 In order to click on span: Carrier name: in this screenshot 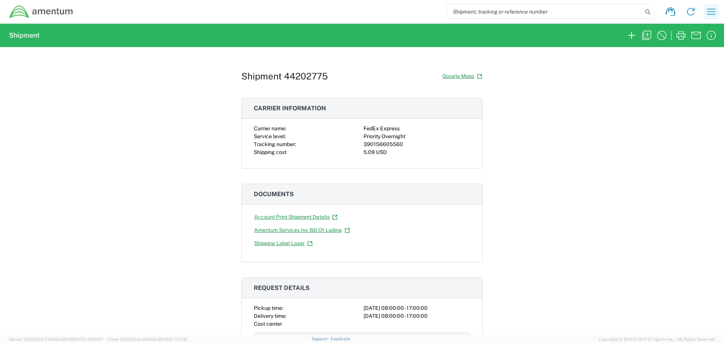, I will do `click(270, 129)`.